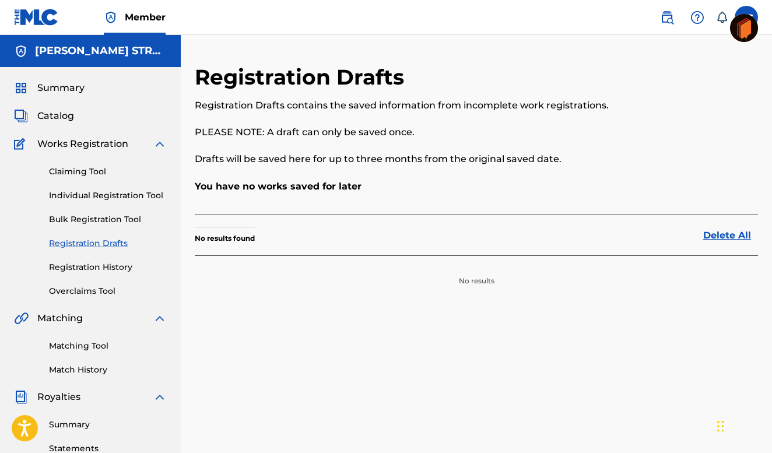  What do you see at coordinates (21, 116) in the screenshot?
I see `img: Catalog` at bounding box center [21, 116].